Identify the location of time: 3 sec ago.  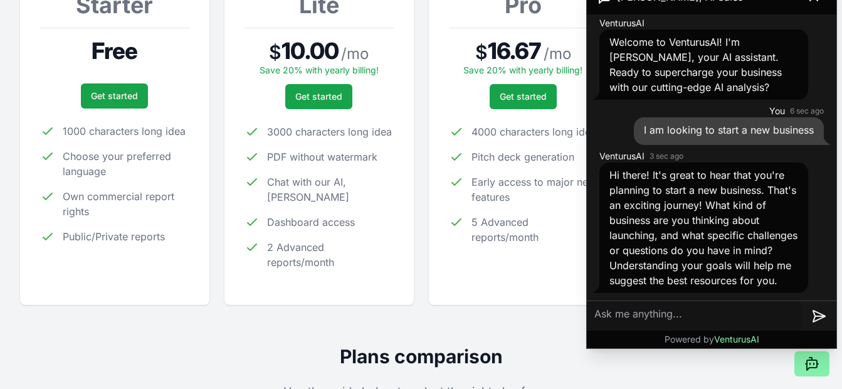
(667, 156).